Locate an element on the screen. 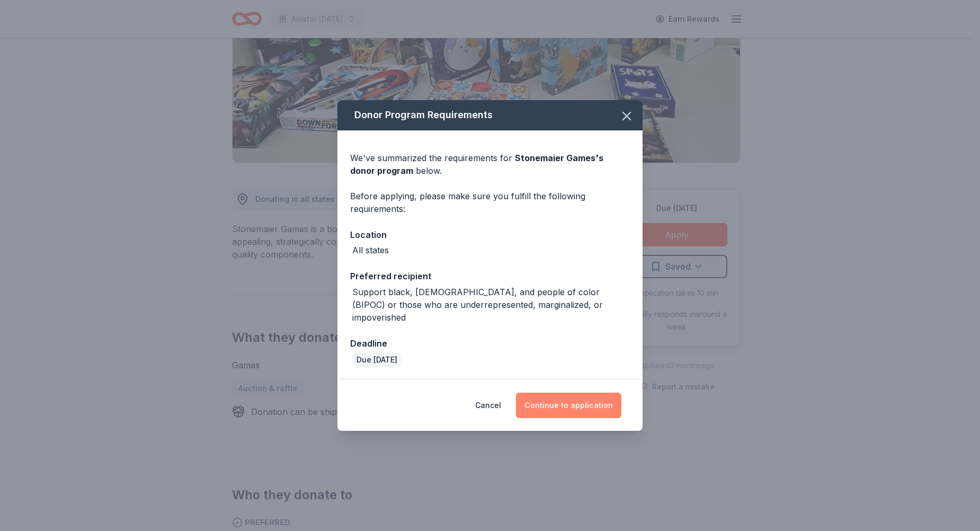 The image size is (980, 531). button: Continue to application is located at coordinates (568, 406).